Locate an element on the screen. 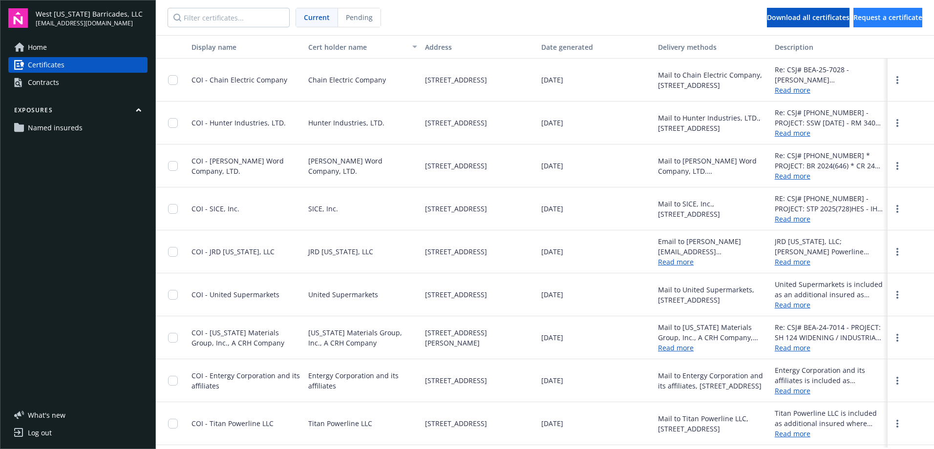 The height and width of the screenshot is (449, 934). span: Hunter Industries, LTD. is located at coordinates (346, 123).